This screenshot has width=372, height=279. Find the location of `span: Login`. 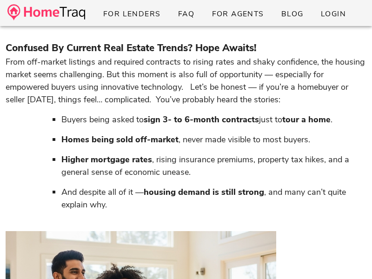

span: Login is located at coordinates (333, 14).